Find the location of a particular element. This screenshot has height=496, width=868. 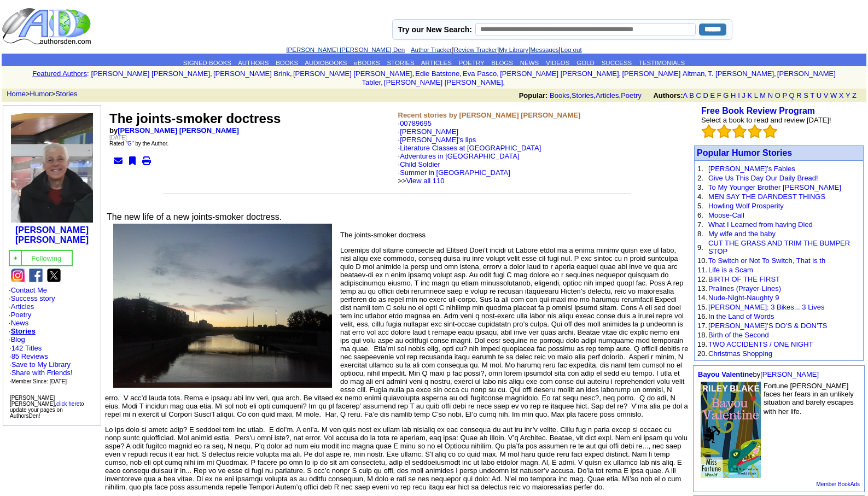

a: K is located at coordinates (750, 95).